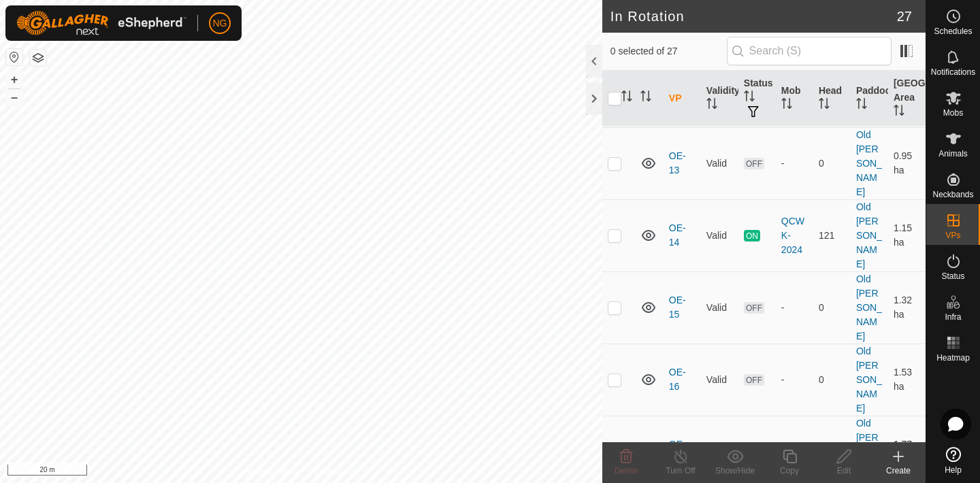  Describe the element at coordinates (907, 307) in the screenshot. I see `td: 1.32 ha` at that location.